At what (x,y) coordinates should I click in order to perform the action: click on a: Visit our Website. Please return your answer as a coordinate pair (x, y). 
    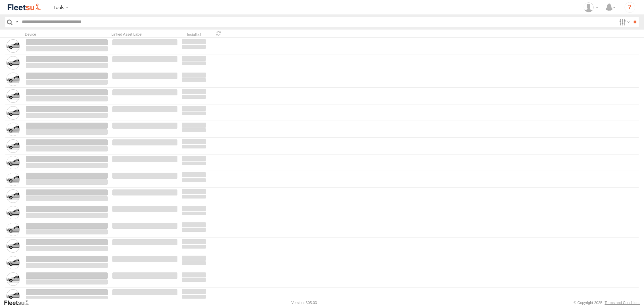
    Looking at the image, I should click on (19, 302).